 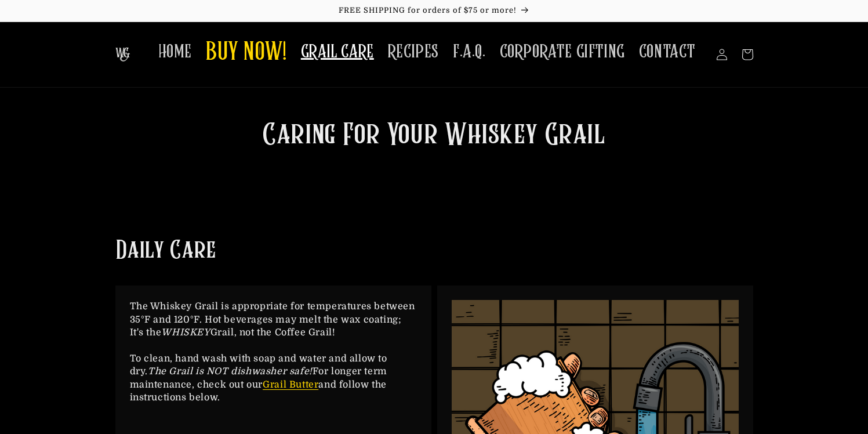 What do you see at coordinates (122, 55) in the screenshot?
I see `img: The Whiskey Grail` at bounding box center [122, 55].